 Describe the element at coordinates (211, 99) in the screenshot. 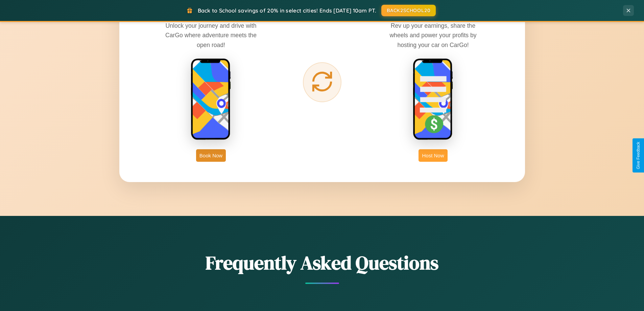

I see `img: rent phone` at that location.